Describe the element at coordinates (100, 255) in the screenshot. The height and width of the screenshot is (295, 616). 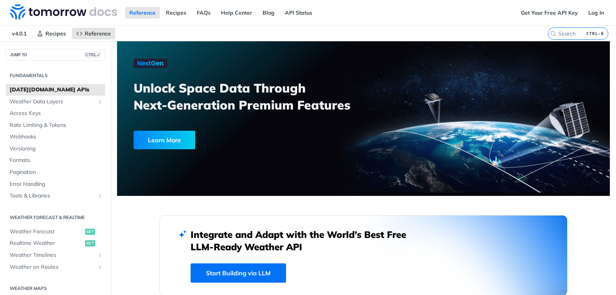
I see `button: Show subpages for Weather Timelines` at that location.